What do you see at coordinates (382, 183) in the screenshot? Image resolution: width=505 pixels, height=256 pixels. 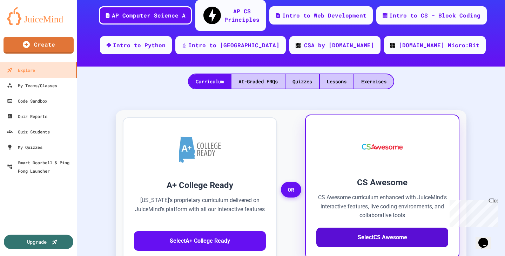 I see `h3: CS Awesome` at bounding box center [382, 183].